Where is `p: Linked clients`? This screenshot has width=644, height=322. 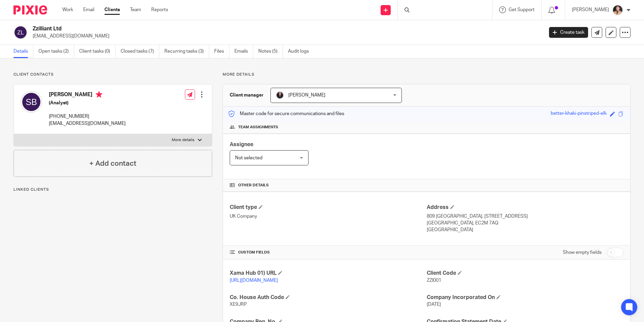 p: Linked clients is located at coordinates (113, 189).